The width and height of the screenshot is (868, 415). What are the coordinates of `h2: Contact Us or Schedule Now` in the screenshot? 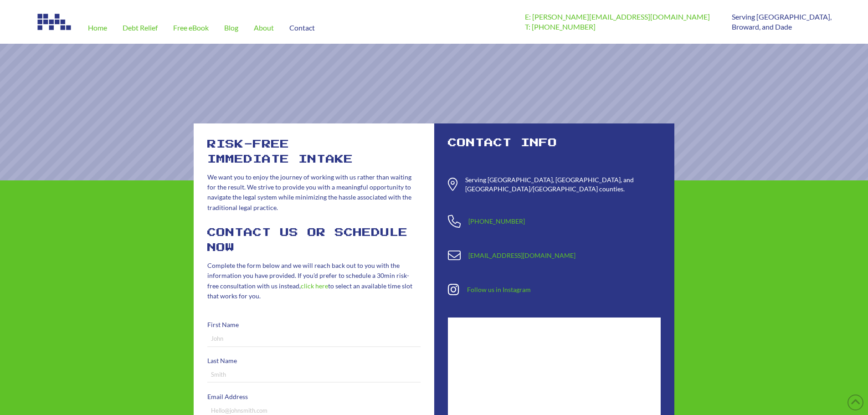 It's located at (314, 240).